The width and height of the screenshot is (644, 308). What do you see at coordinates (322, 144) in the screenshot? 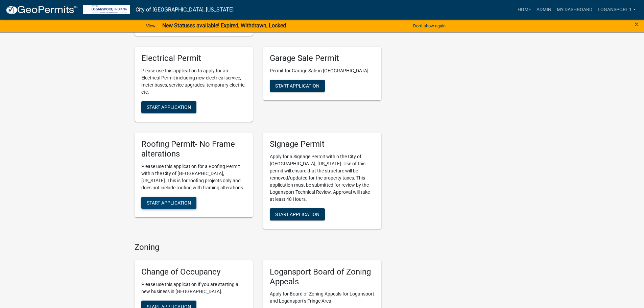
I see `h5: Signage Permit` at bounding box center [322, 144].